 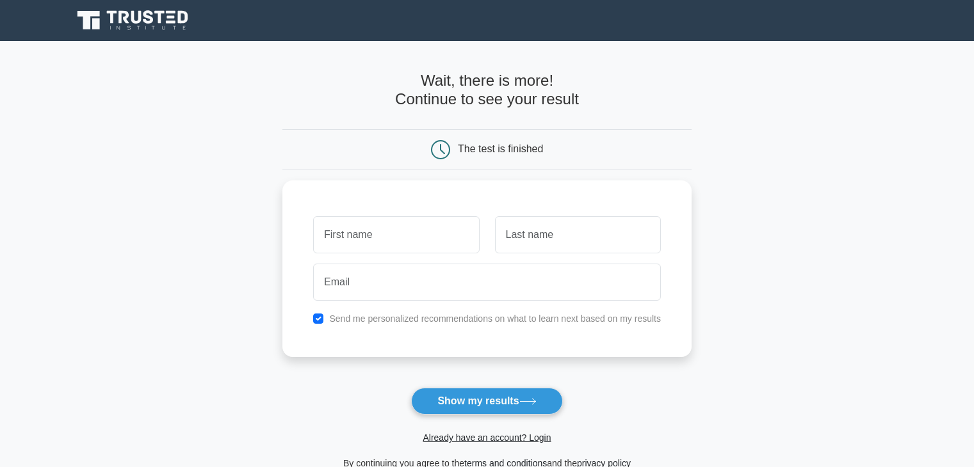 I want to click on a: Already have an account? Login, so click(x=486, y=438).